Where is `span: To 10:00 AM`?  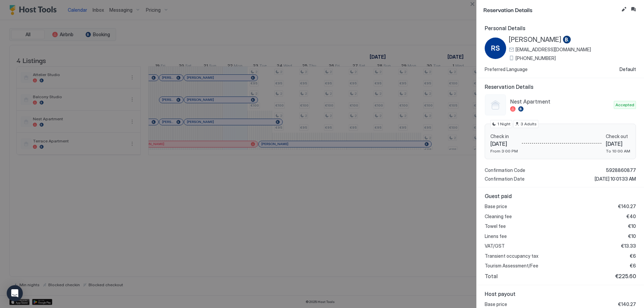 span: To 10:00 AM is located at coordinates (618, 151).